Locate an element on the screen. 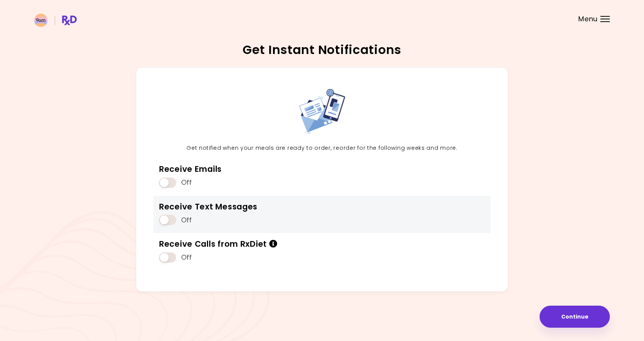  i: Info is located at coordinates (273, 244).